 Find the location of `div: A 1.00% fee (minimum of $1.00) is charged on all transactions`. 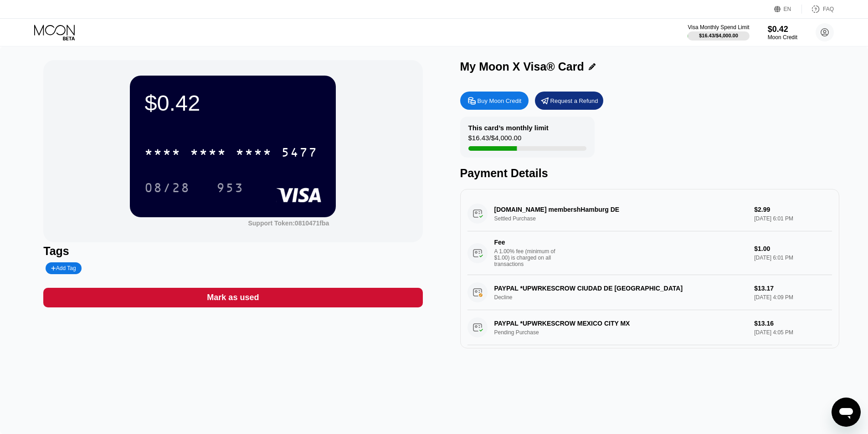

div: A 1.00% fee (minimum of $1.00) is charged on all transactions is located at coordinates (528, 258).